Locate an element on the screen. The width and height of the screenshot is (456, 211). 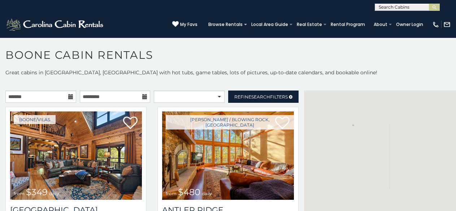
img: phone-regular-white.png is located at coordinates (435, 25).